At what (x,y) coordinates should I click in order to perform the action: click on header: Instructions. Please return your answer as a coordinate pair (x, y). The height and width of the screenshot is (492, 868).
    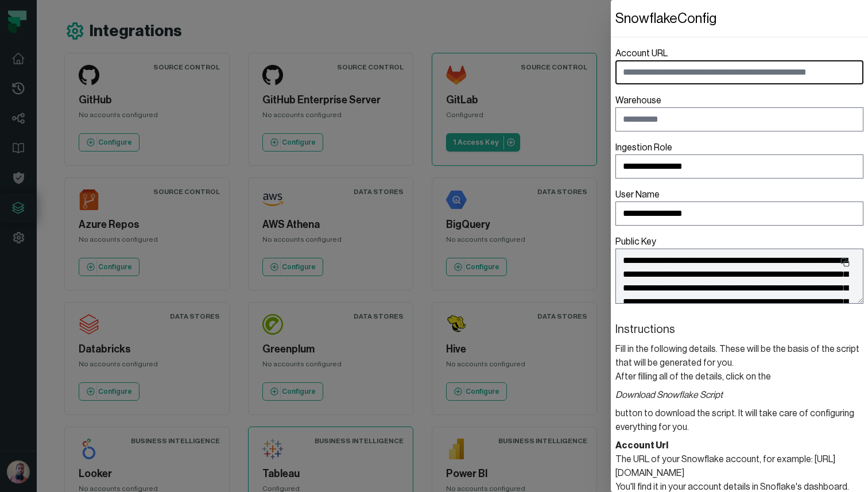
    Looking at the image, I should click on (740, 329).